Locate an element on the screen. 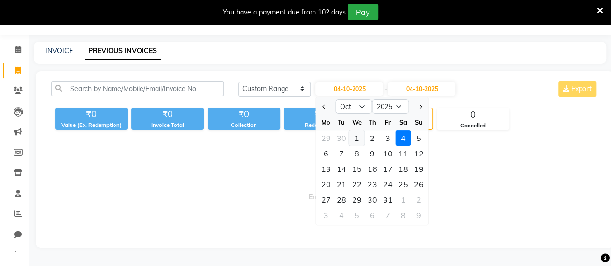 The image size is (611, 266). div: 1 is located at coordinates (403, 200).